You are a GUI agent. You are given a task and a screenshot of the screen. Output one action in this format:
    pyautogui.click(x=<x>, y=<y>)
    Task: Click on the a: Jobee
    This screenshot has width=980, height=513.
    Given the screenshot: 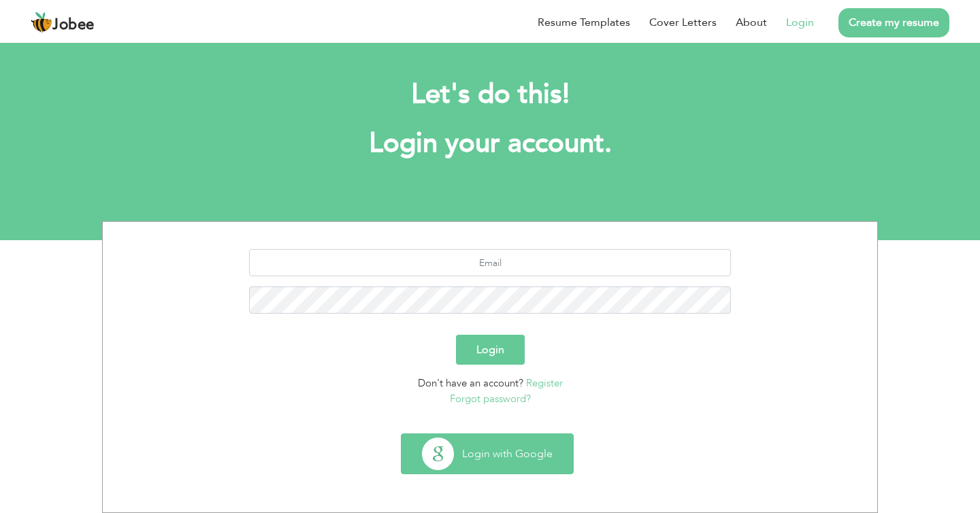 What is the action you would take?
    pyautogui.click(x=63, y=22)
    